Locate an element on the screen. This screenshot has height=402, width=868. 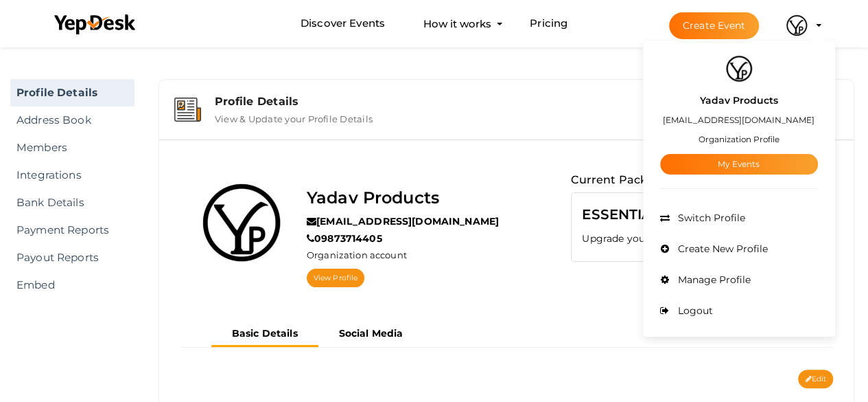
a: My Events is located at coordinates (739, 164).